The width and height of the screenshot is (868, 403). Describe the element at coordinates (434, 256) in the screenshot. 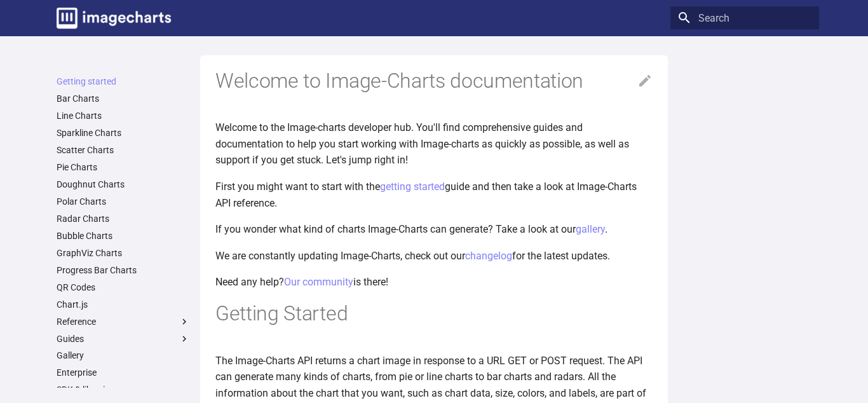

I see `p: We are constantly updating Image-Charts, check out our for the latest updates.` at that location.